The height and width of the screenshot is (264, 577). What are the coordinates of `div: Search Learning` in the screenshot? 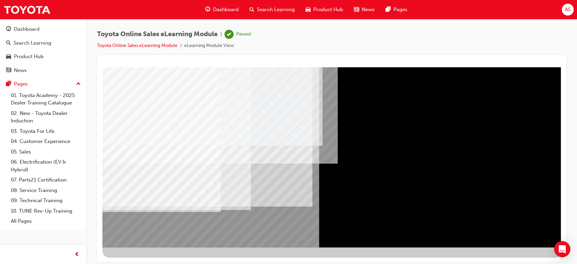 It's located at (32, 43).